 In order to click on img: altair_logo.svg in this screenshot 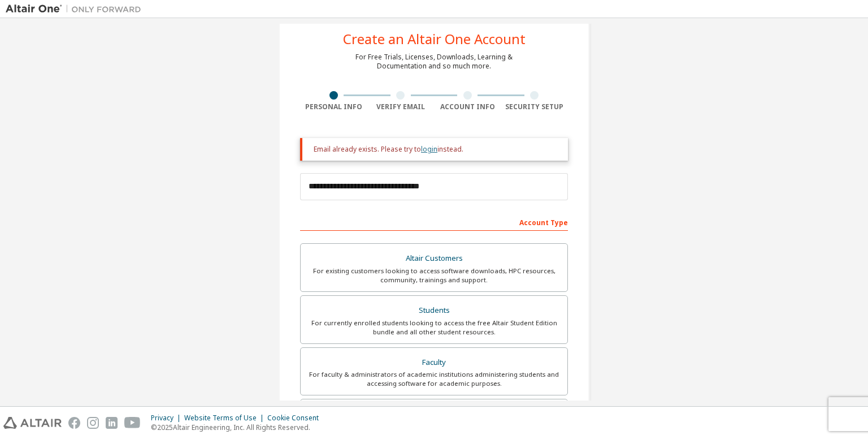, I will do `click(32, 422)`.